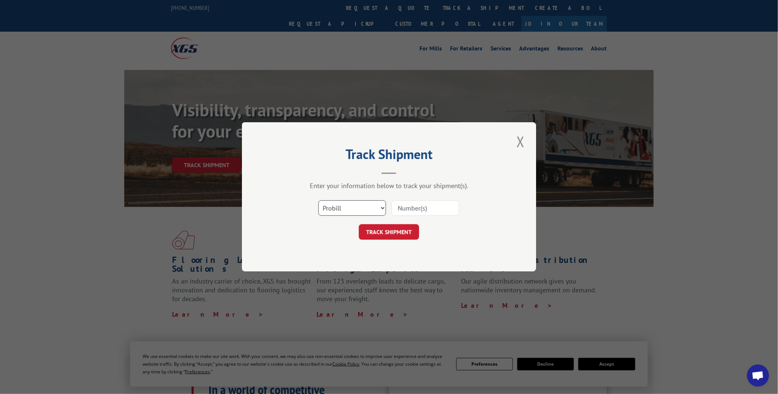 The width and height of the screenshot is (778, 394). I want to click on button: TRACK SHIPMENT, so click(389, 232).